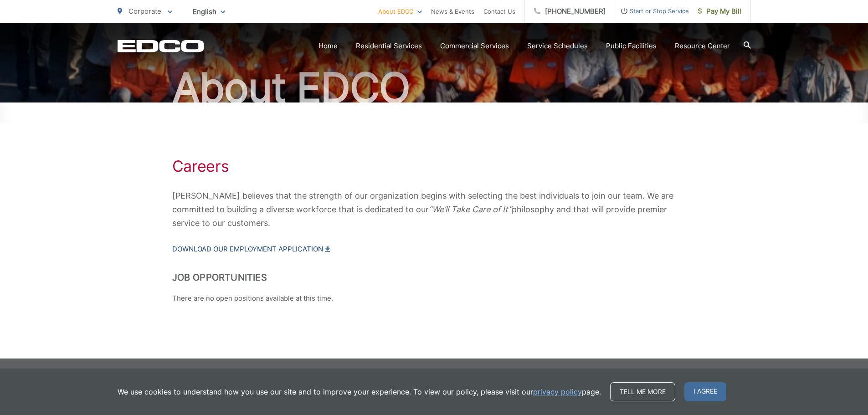  I want to click on a: Resource Center, so click(702, 46).